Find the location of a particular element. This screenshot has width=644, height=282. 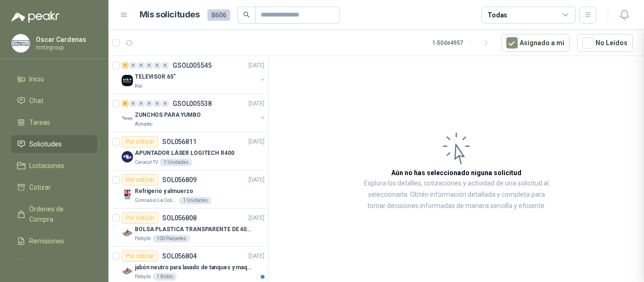

a: Licitaciones is located at coordinates (54, 166).